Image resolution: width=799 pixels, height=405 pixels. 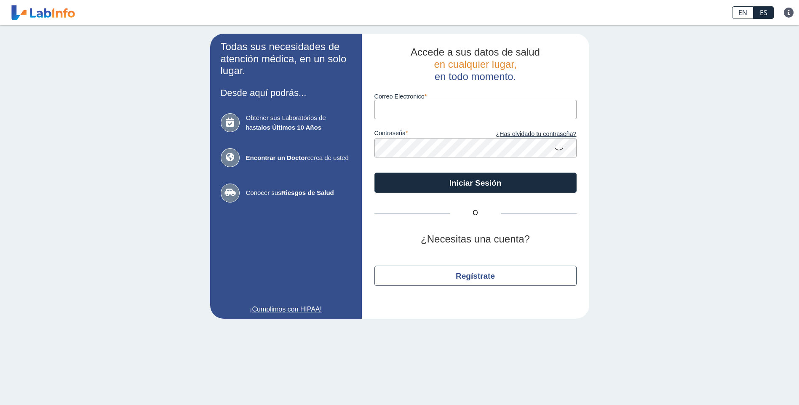 I want to click on h3: Desde aquí podrás..., so click(x=286, y=93).